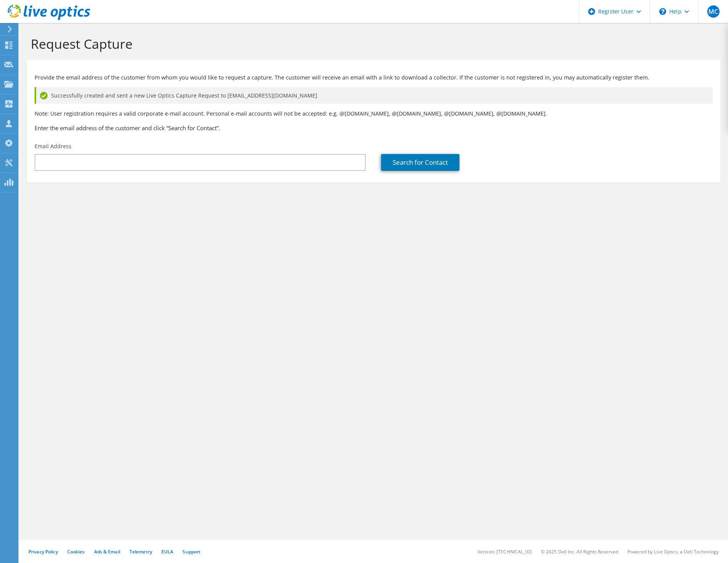 The height and width of the screenshot is (563, 728). I want to click on li: © 2025 Dell Inc. All Rights Reserved, so click(580, 551).